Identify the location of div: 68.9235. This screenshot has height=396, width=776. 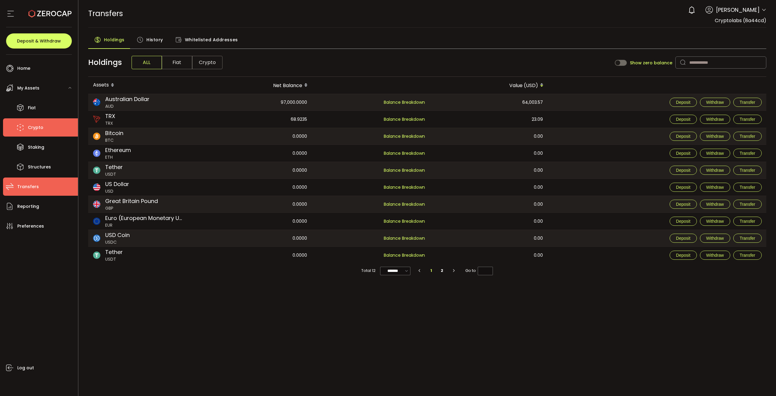
(253, 119).